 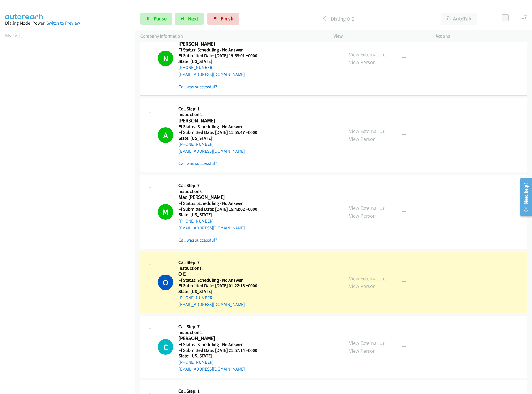 I want to click on button: Next, so click(x=189, y=19).